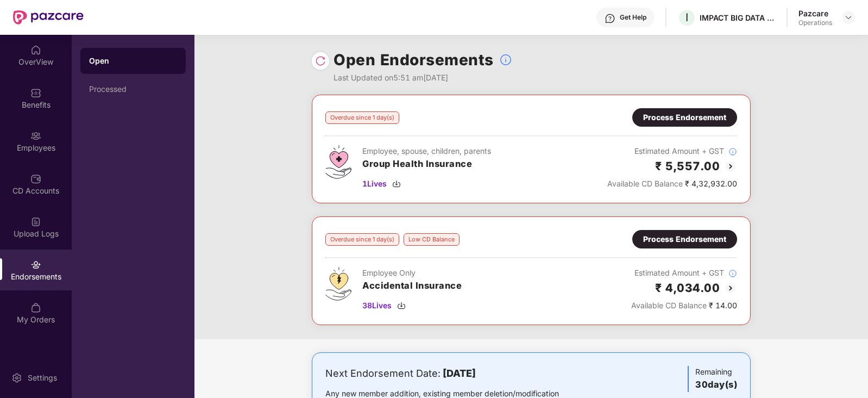 Image resolution: width=868 pixels, height=398 pixels. I want to click on div: Open, so click(133, 61).